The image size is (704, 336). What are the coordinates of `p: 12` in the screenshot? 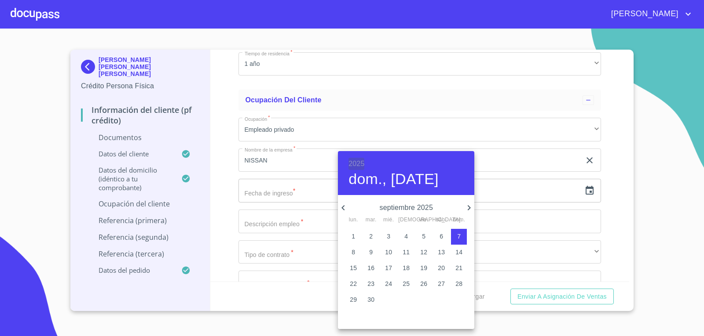 It's located at (423, 252).